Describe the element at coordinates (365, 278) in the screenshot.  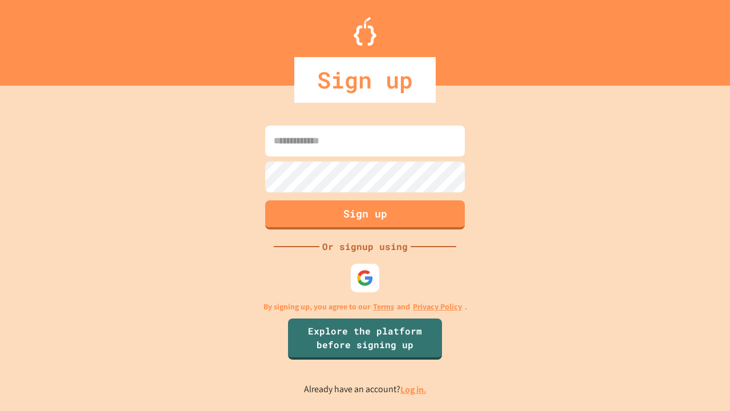
I see `img: google-icon.svg` at that location.